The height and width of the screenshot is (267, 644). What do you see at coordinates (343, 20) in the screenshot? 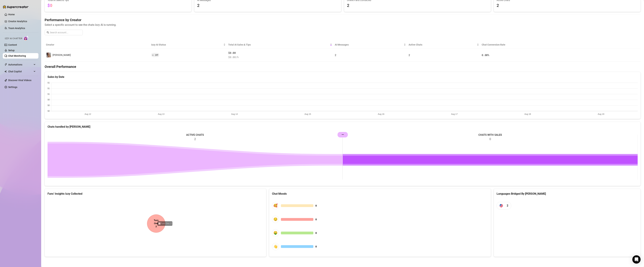
I see `h4: Performance by Creator` at bounding box center [343, 20].